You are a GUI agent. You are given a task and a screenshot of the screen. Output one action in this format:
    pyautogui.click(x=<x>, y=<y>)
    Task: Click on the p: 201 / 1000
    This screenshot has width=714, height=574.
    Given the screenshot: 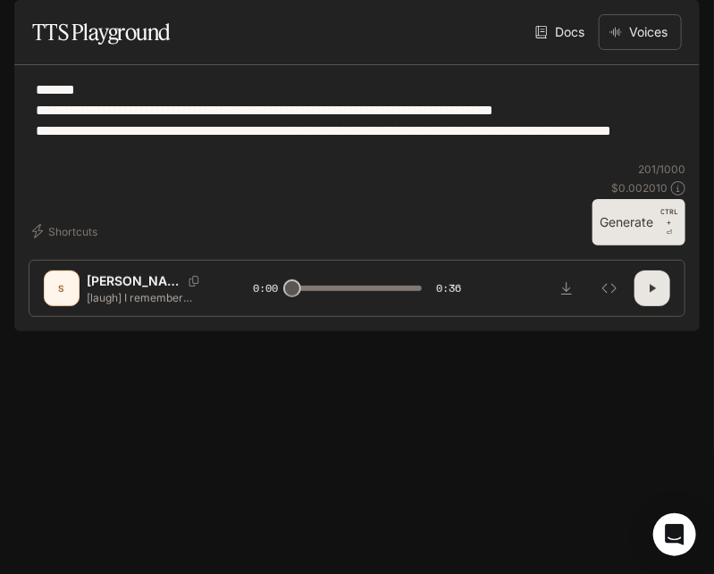 What is the action you would take?
    pyautogui.click(x=661, y=169)
    